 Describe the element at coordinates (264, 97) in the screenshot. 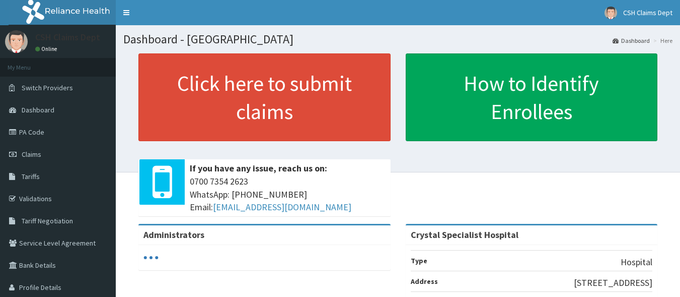

I see `a: Click here to submit claims` at that location.